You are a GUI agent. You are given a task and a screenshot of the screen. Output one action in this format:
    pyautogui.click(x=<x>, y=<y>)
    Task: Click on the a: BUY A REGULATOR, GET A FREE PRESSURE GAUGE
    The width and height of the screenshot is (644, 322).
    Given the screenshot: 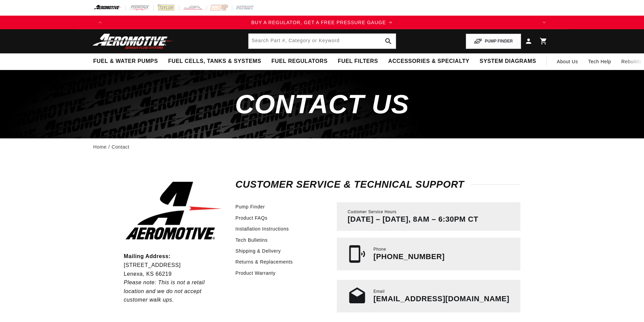 What is the action you would take?
    pyautogui.click(x=322, y=22)
    